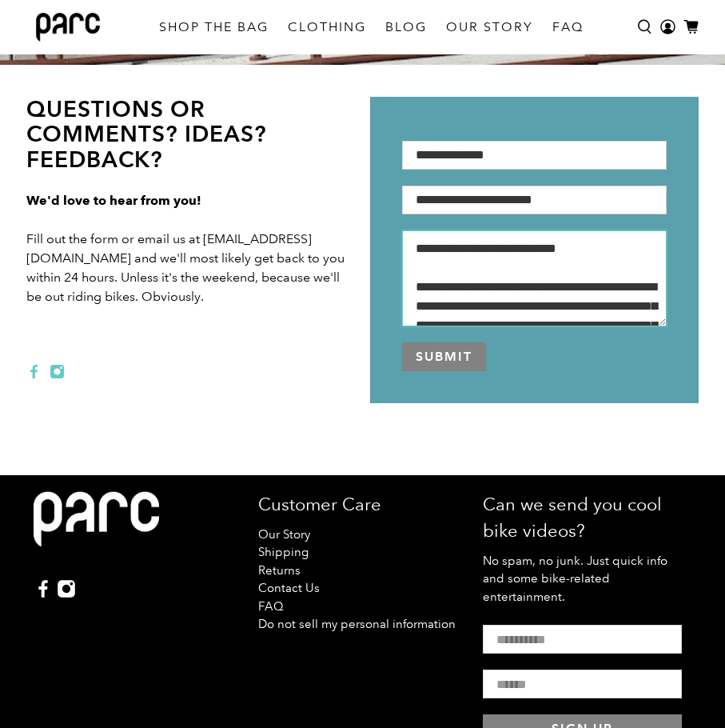 The height and width of the screenshot is (728, 725). I want to click on a: parc bag logo, so click(68, 28).